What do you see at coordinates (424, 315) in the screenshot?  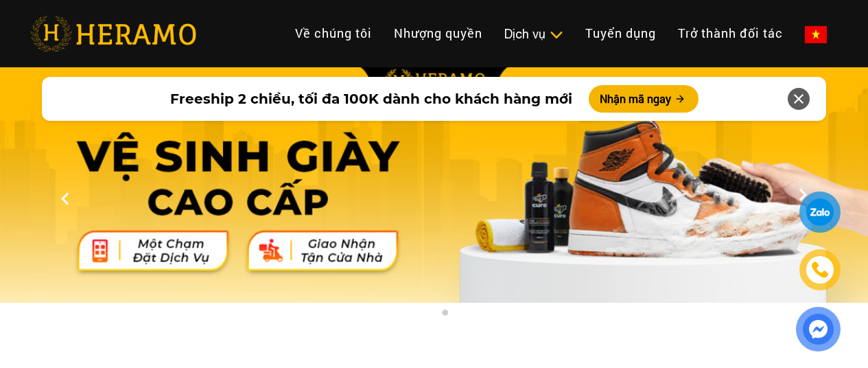 I see `button: 1` at bounding box center [424, 315].